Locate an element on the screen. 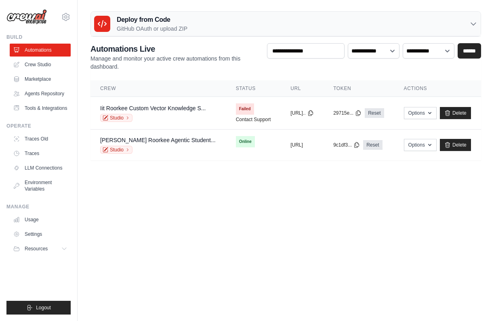 The height and width of the screenshot is (321, 494). a: Automations is located at coordinates (40, 50).